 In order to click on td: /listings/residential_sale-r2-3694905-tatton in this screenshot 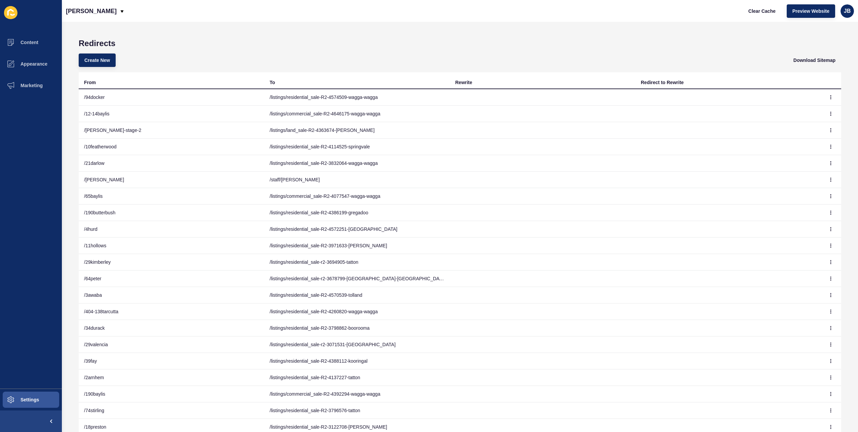, I will do `click(357, 262)`.